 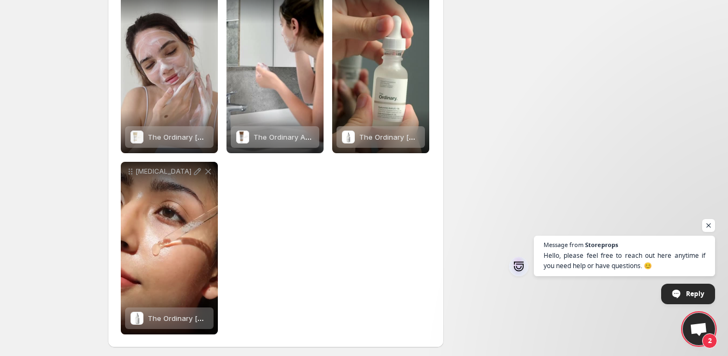 I want to click on img: The Ordinary Arbutin Face Wash 100 ml, so click(x=243, y=137).